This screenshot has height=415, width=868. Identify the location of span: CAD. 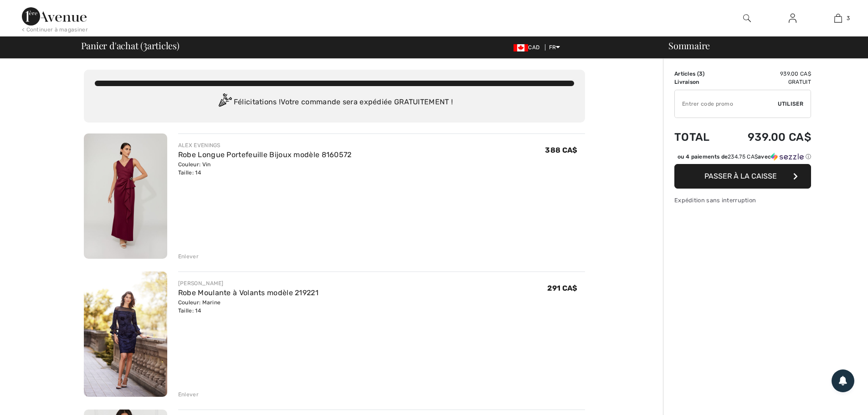
(528, 47).